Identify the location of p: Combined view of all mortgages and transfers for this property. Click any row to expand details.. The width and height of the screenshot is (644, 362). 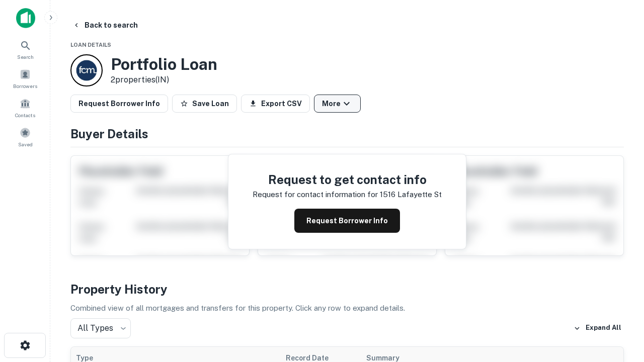
(347, 308).